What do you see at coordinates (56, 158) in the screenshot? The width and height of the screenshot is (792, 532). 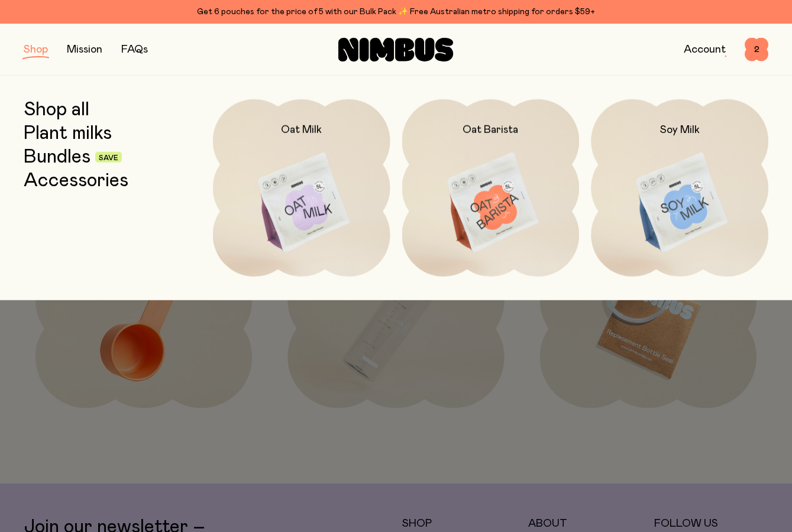 I see `a: Bundles` at bounding box center [56, 158].